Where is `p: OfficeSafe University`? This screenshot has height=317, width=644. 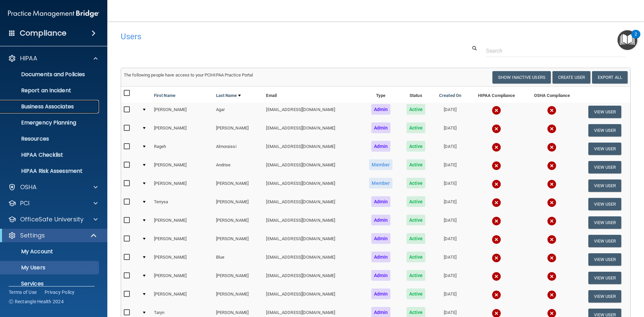 p: OfficeSafe University is located at coordinates (52, 219).